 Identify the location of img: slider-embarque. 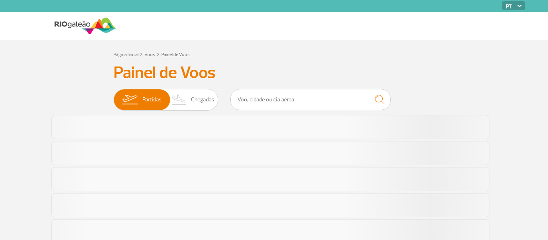
(129, 100).